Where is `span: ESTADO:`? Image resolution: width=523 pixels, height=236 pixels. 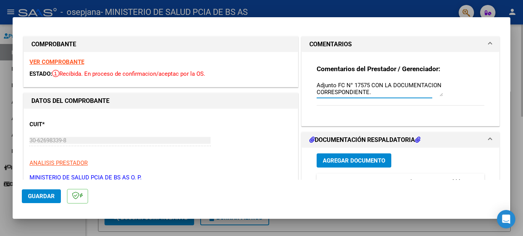 span: ESTADO: is located at coordinates (41, 74).